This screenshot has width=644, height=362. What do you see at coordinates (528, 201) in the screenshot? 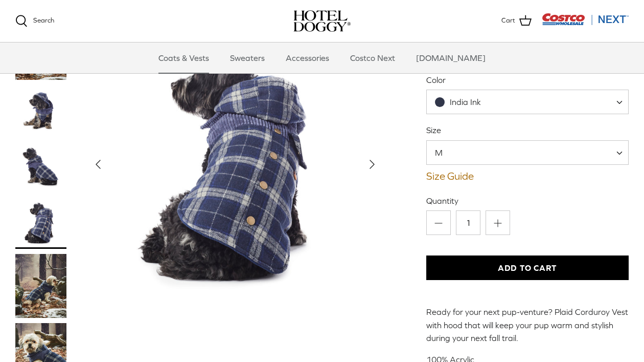
I see `label: Quantity` at bounding box center [528, 201].